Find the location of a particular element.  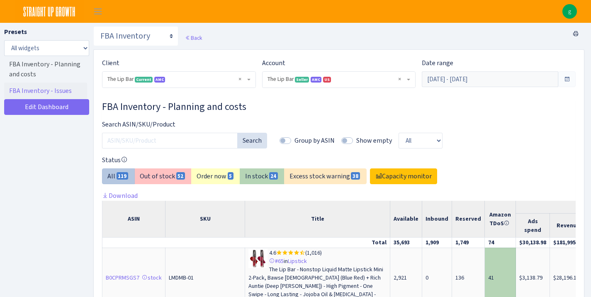

th: Amazon TDoS is located at coordinates (500, 219).